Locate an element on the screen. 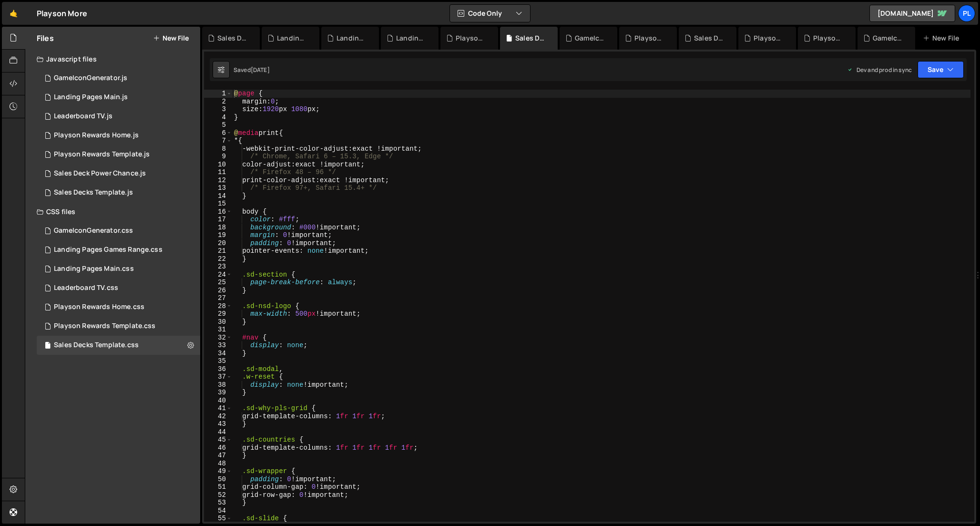  div: 50 is located at coordinates (218, 479).